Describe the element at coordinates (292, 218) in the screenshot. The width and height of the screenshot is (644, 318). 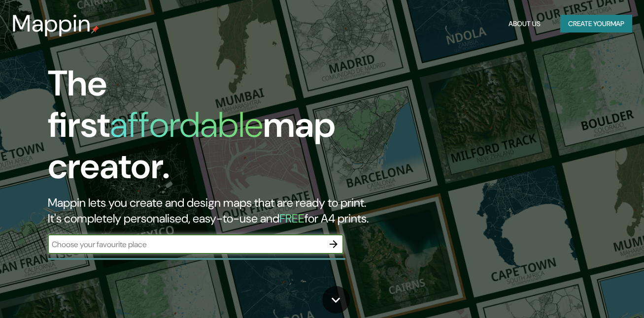
I see `h5: FREE` at that location.